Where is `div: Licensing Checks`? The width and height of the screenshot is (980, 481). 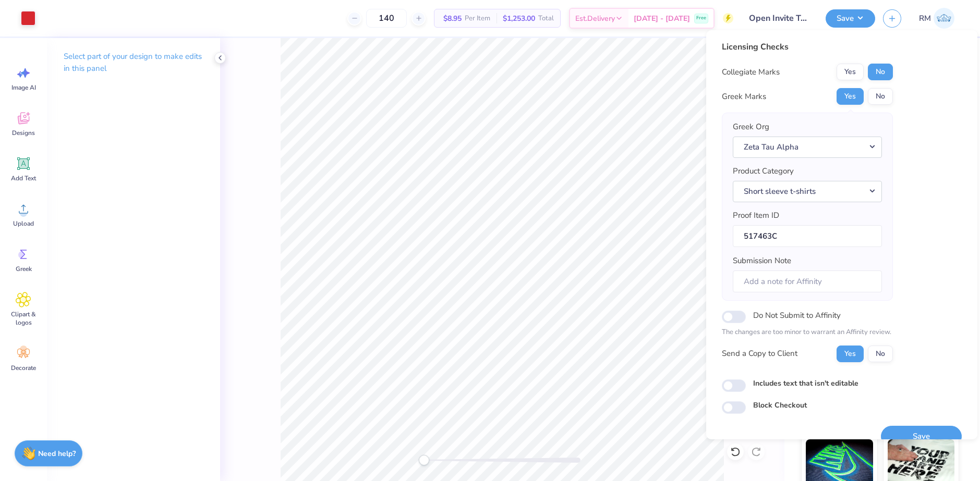 div: Licensing Checks is located at coordinates (808, 47).